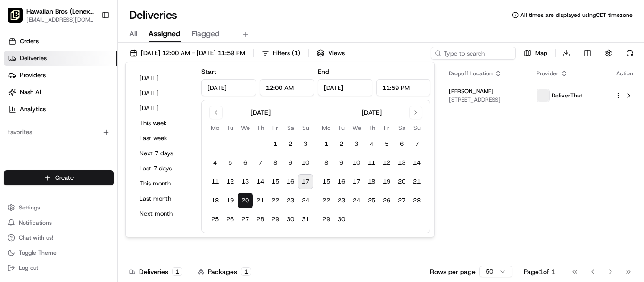 The height and width of the screenshot is (282, 644). I want to click on input: Date, so click(345, 87).